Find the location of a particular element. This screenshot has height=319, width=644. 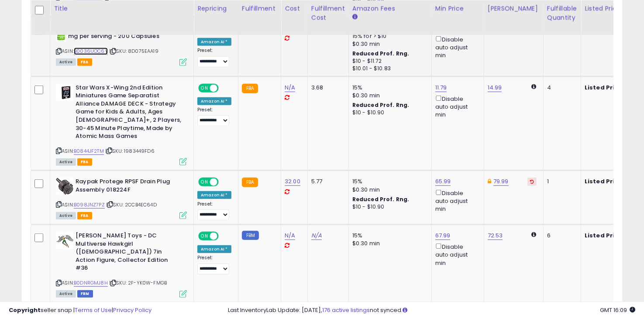

a: 79.99 is located at coordinates (501, 182).